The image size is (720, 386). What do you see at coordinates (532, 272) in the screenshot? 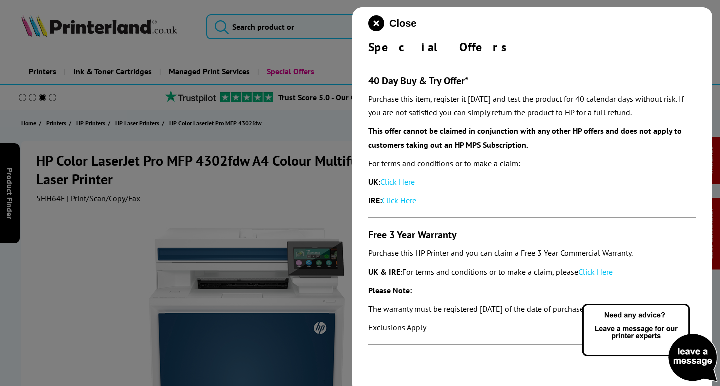
I see `p: For terms and conditions or to make a claim, please` at bounding box center [532, 272].